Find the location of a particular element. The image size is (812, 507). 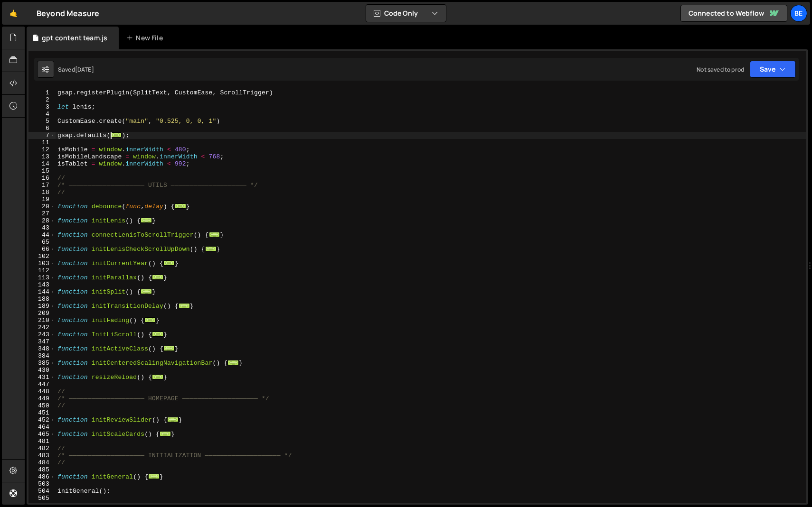

div: 66 is located at coordinates (42, 249).